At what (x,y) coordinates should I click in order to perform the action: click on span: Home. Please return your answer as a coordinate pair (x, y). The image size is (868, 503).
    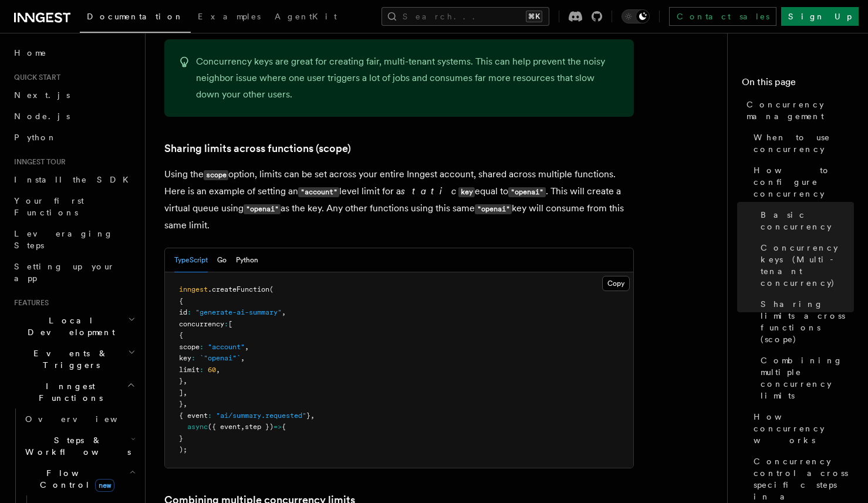
    Looking at the image, I should click on (31, 53).